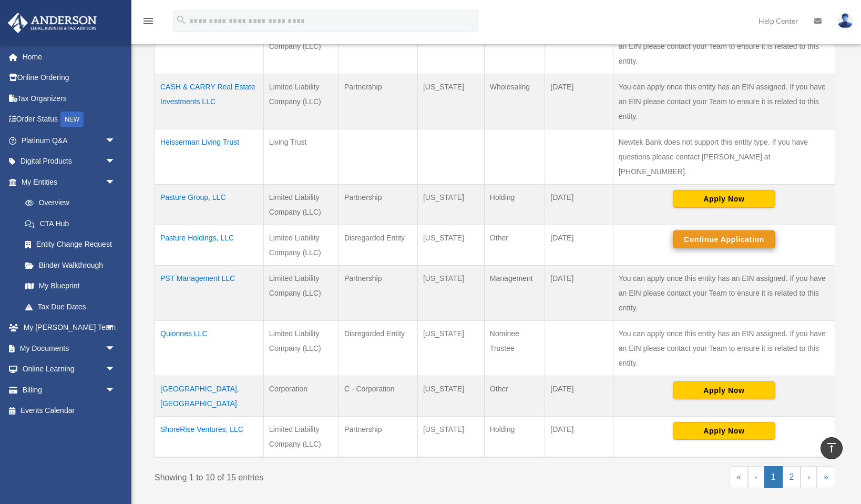 This screenshot has width=861, height=504. What do you see at coordinates (832, 448) in the screenshot?
I see `a: vertical_align_top` at bounding box center [832, 448].